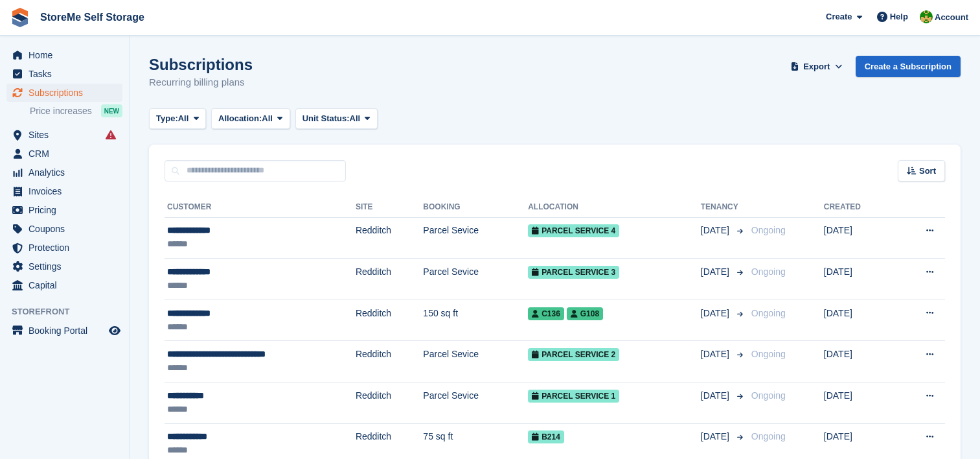  I want to click on th: Allocation, so click(614, 207).